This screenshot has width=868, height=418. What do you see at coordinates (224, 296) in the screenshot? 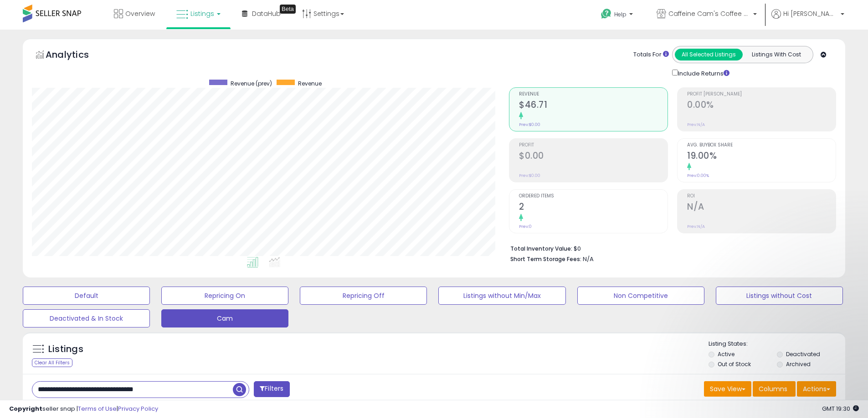
I see `button: Repricing On` at bounding box center [224, 296].